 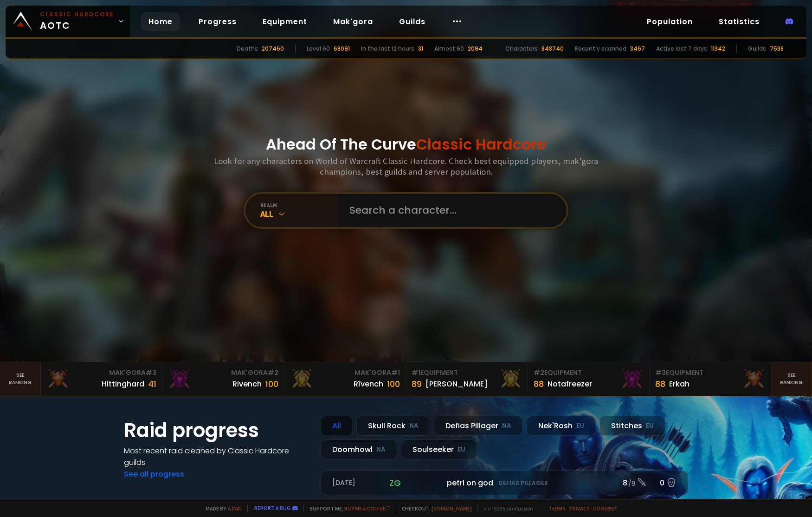 What do you see at coordinates (475, 49) in the screenshot?
I see `div: 2094` at bounding box center [475, 49].